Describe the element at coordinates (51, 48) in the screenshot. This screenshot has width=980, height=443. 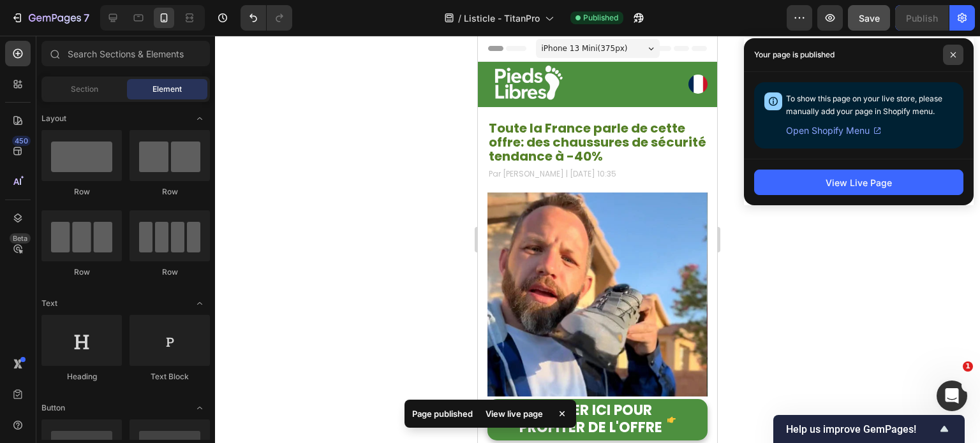
I see `img: gempages_567886676609729445-2076570c-ed72-42a3-9e81-96582c83a050.png` at that location.